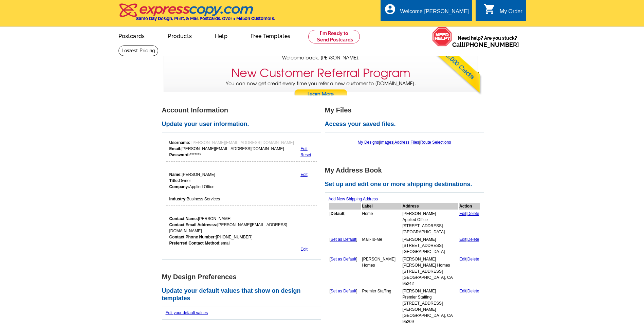 Image resolution: width=644 pixels, height=324 pixels. What do you see at coordinates (321, 95) in the screenshot?
I see `a: Learn More` at bounding box center [321, 95].